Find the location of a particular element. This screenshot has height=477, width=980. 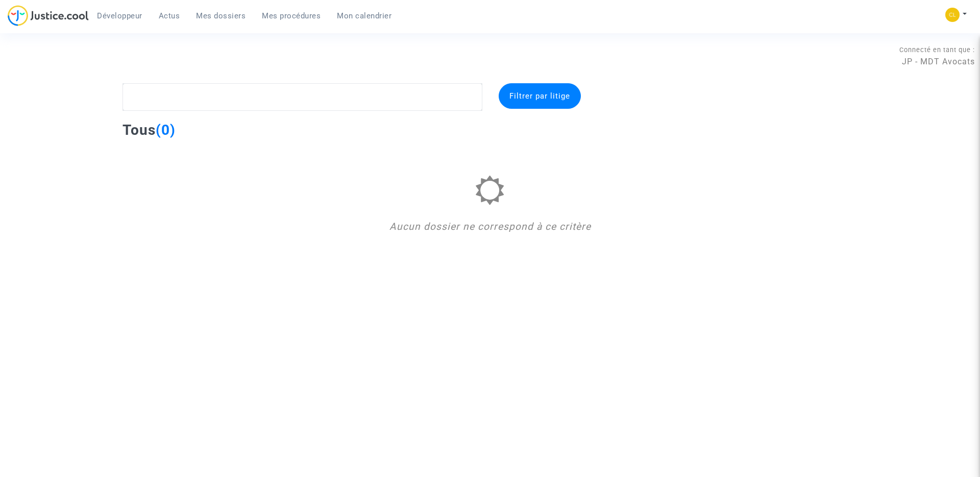

span: (0) is located at coordinates (165, 130).